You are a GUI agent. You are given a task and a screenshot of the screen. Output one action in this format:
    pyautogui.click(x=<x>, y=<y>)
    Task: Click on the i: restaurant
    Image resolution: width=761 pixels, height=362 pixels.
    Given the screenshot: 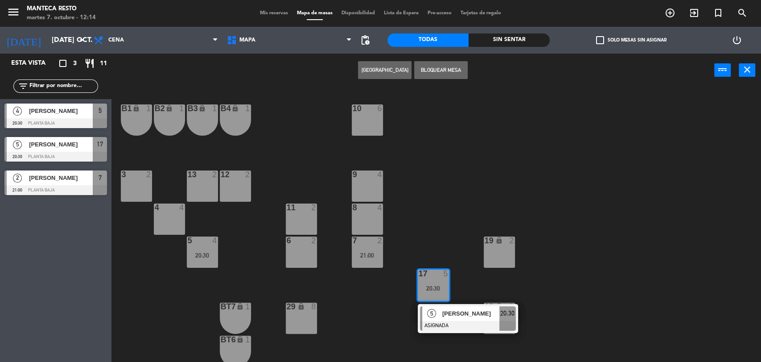 What is the action you would take?
    pyautogui.click(x=90, y=63)
    